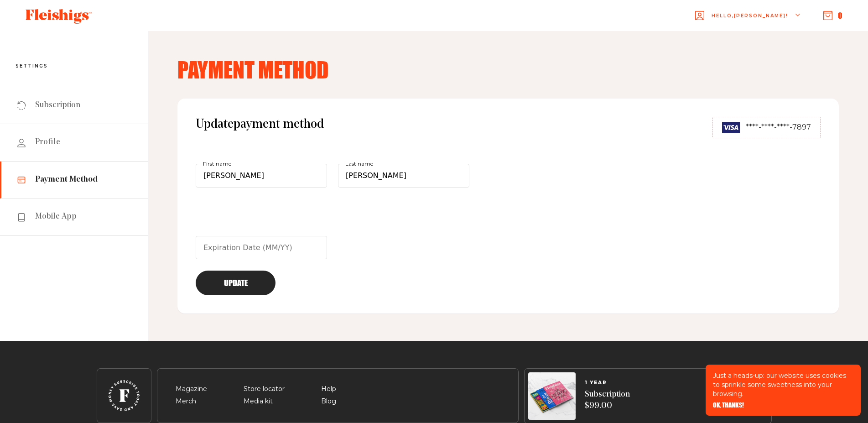  Describe the element at coordinates (57, 106) in the screenshot. I see `span: Subscription` at that location.